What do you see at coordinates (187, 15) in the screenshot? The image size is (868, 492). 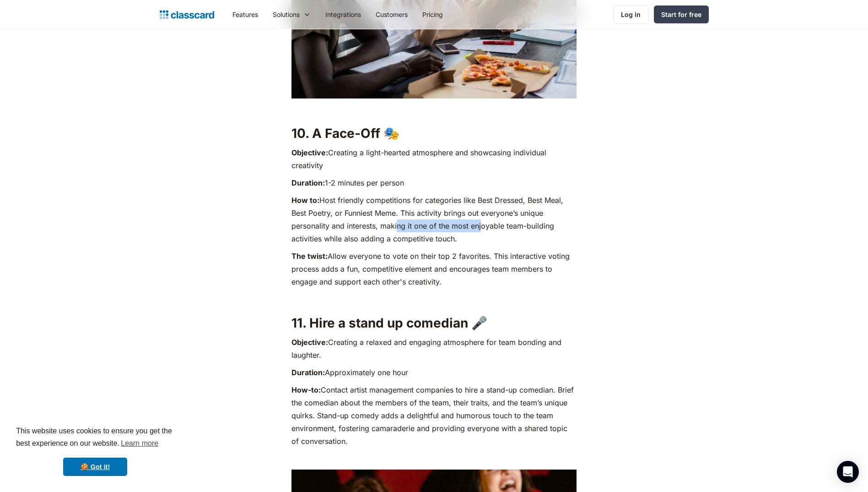 I see `a: home` at bounding box center [187, 15].